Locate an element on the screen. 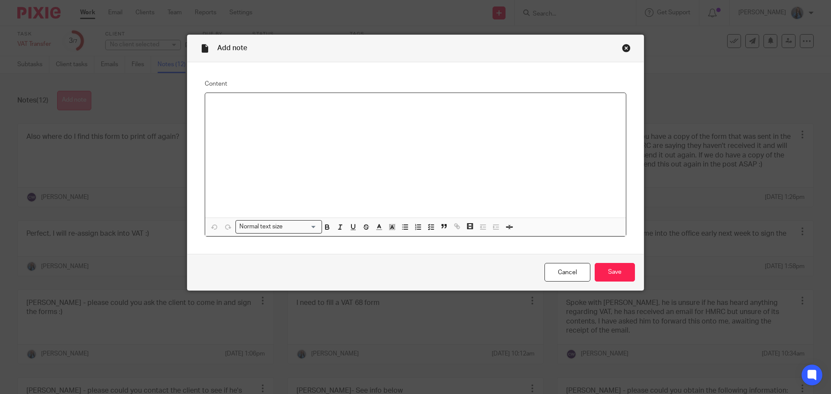 This screenshot has width=831, height=394. span: Normal text size is located at coordinates (261, 227).